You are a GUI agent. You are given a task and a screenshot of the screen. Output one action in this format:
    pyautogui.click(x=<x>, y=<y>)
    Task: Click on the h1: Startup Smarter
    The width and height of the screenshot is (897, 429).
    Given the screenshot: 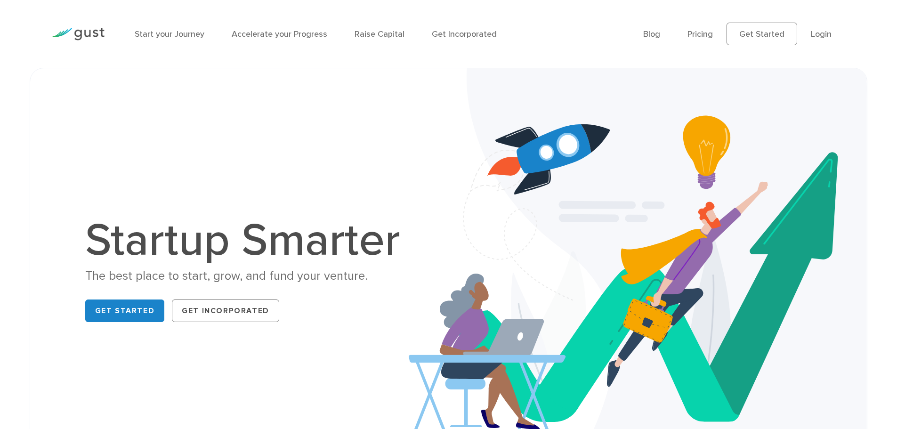 What is the action you would take?
    pyautogui.click(x=248, y=241)
    